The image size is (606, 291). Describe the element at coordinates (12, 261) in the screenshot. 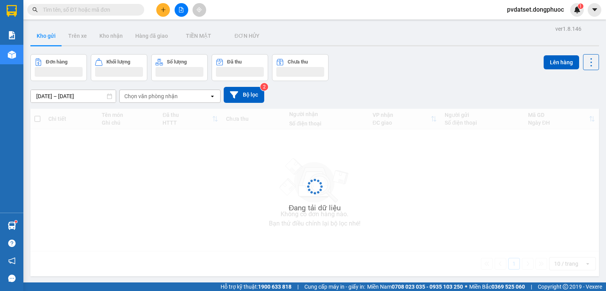

I see `span: notification` at that location.